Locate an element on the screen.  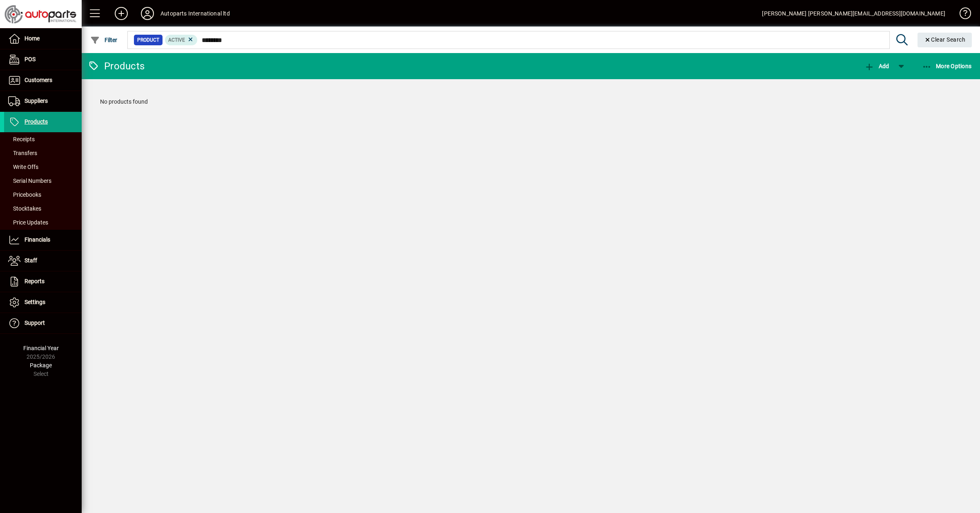
button: More Options is located at coordinates (947, 66).